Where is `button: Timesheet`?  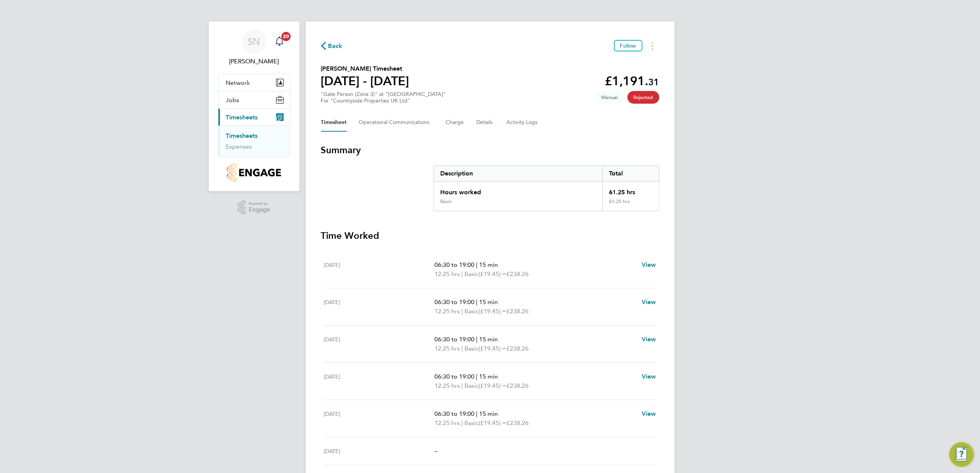 button: Timesheet is located at coordinates (334, 122).